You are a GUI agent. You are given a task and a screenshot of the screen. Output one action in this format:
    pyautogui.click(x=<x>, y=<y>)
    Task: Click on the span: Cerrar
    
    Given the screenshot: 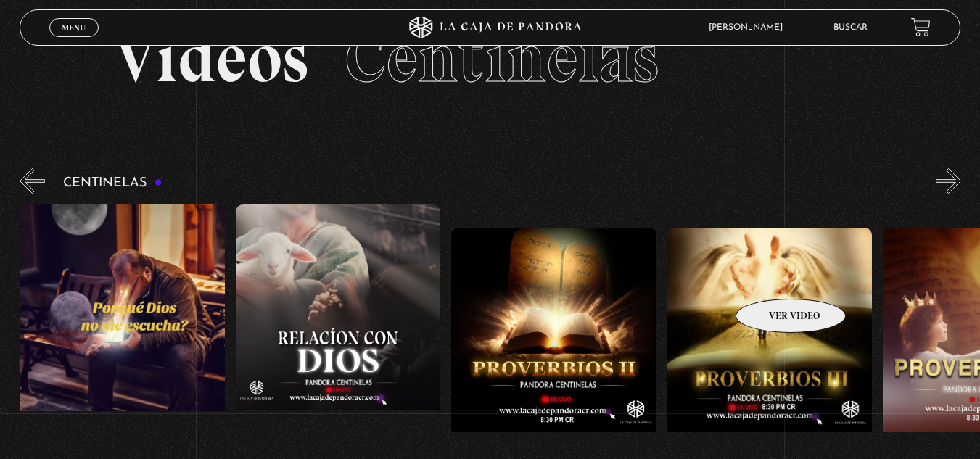 What is the action you would take?
    pyautogui.click(x=73, y=40)
    